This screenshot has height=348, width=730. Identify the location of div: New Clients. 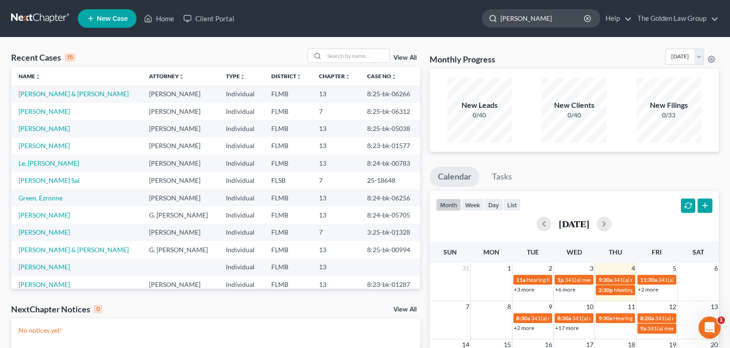
(574, 105).